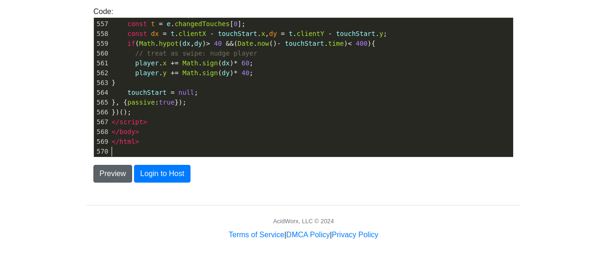 Image resolution: width=607 pixels, height=262 pixels. Describe the element at coordinates (310, 34) in the screenshot. I see `span: clientY` at that location.